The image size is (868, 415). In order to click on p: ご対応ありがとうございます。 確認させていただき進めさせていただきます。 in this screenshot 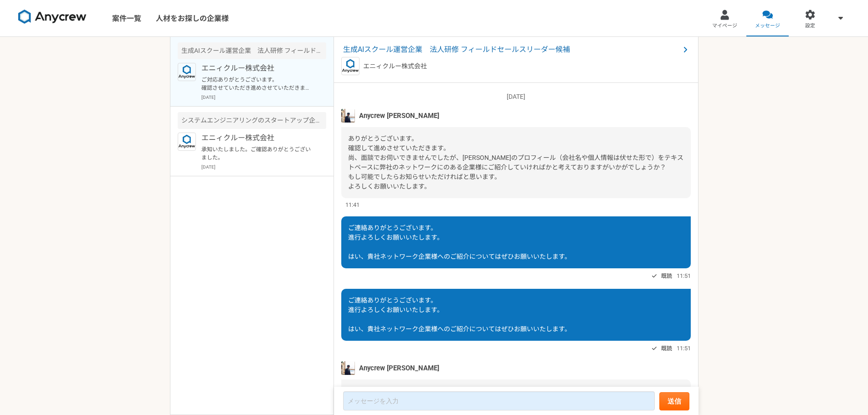, I will do `click(258, 83)`.